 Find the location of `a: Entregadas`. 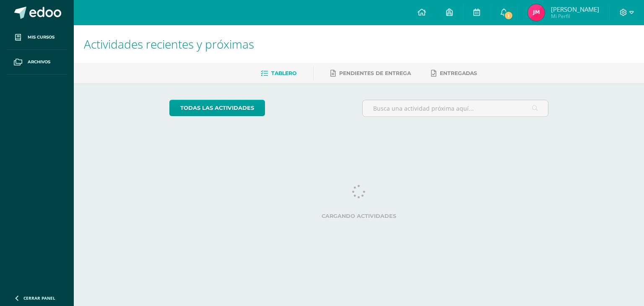

a: Entregadas is located at coordinates (454, 73).